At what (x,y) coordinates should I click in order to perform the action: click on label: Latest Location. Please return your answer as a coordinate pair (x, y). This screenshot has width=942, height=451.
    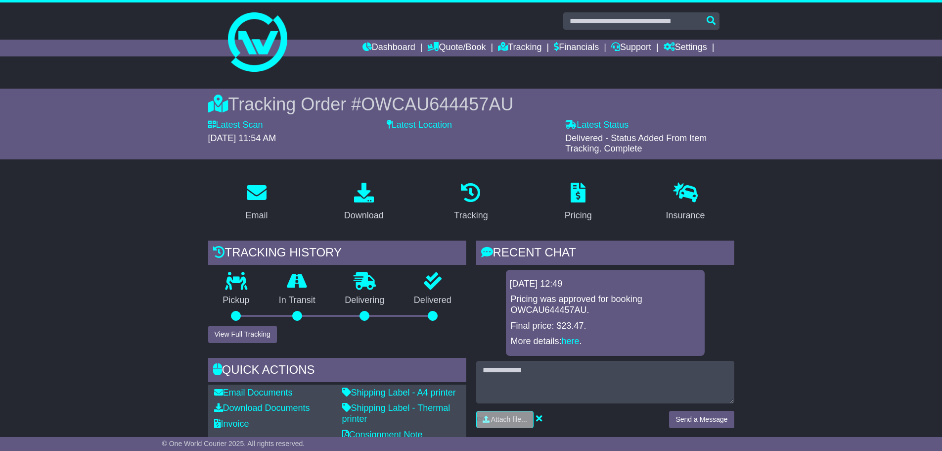
    Looking at the image, I should click on (419, 125).